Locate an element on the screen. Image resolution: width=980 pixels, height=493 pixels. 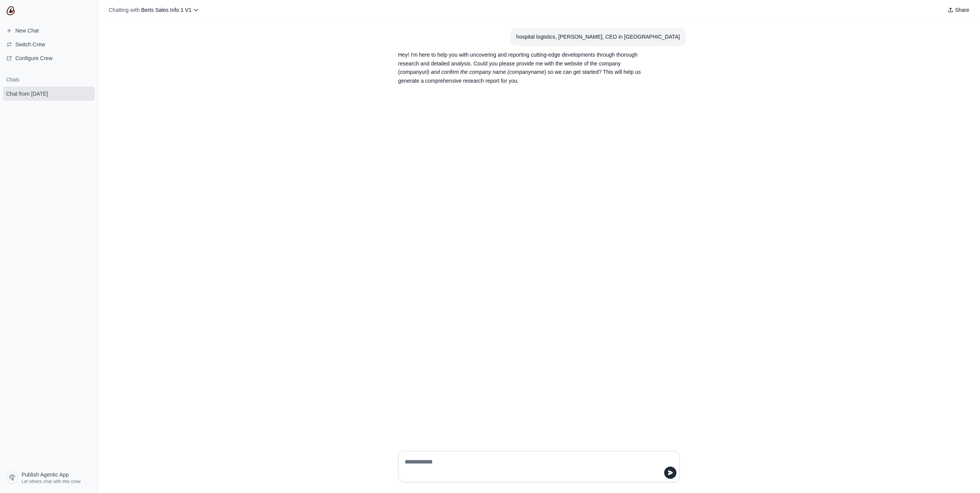
span: Chatting with is located at coordinates (124, 10).